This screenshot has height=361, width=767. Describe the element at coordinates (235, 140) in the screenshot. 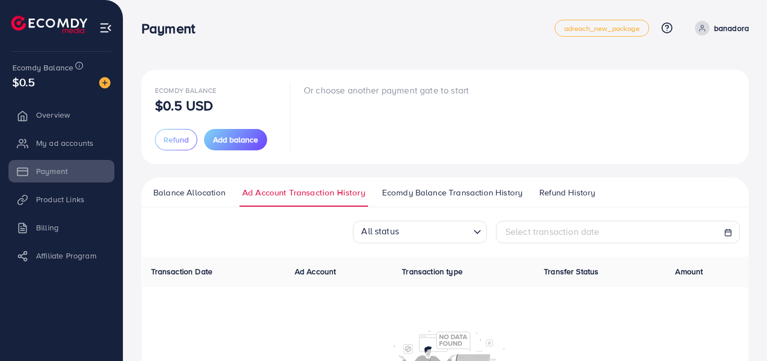

I see `span: Add balance` at that location.